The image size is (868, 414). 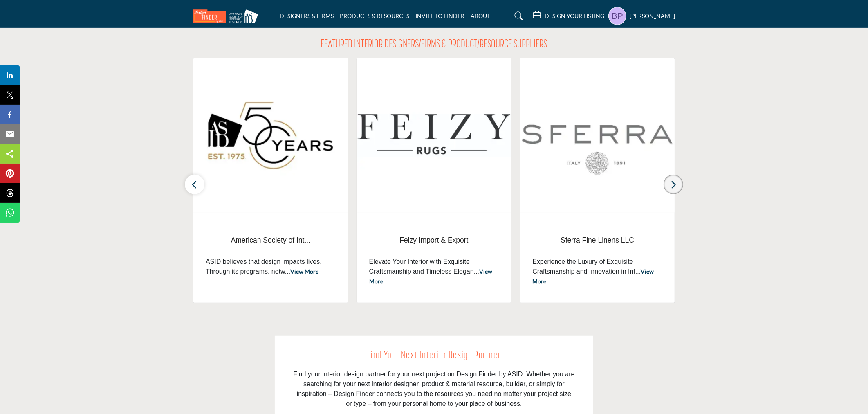 What do you see at coordinates (569, 16) in the screenshot?
I see `div: DESIGN YOUR LISTING` at bounding box center [569, 16].